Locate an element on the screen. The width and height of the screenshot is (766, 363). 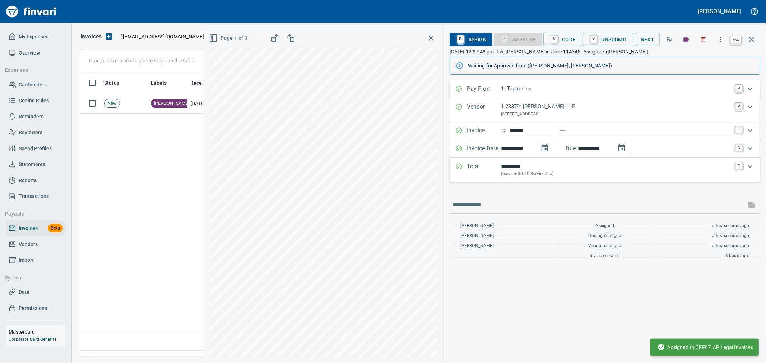
p: Invoice is located at coordinates (484, 131).